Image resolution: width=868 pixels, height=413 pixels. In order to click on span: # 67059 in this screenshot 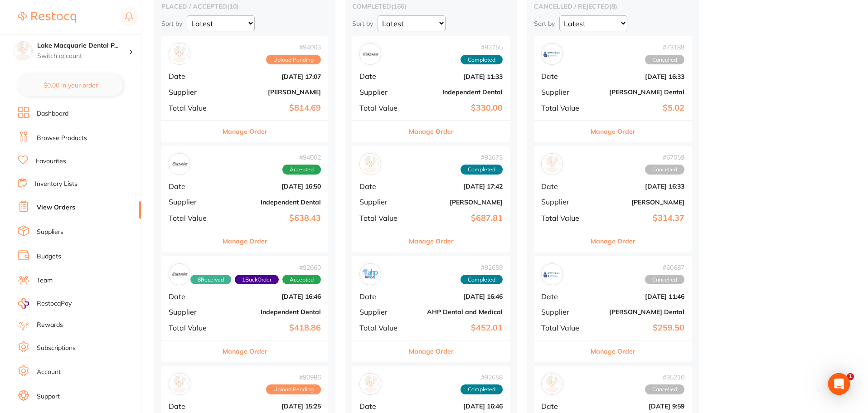, I will do `click(665, 157)`.